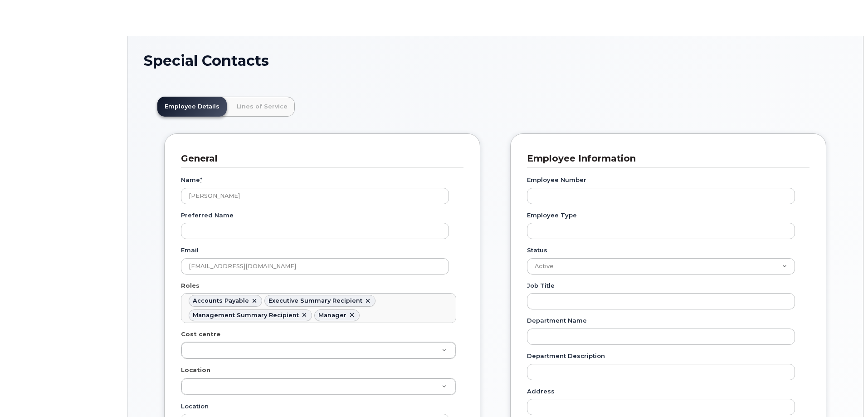 The height and width of the screenshot is (417, 868). What do you see at coordinates (332, 316) in the screenshot?
I see `div: Manager` at bounding box center [332, 316].